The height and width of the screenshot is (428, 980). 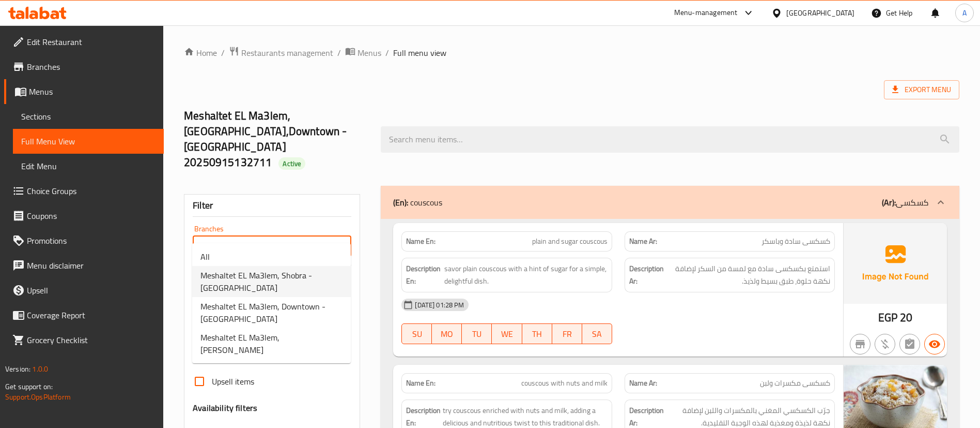 What do you see at coordinates (748, 274) in the screenshot?
I see `span: استمتع بكسكسى سادة مع لمسة من السكر لإضافة نكهة حلوة، طبق بسيط ولذيذ.` at bounding box center [748, 274].